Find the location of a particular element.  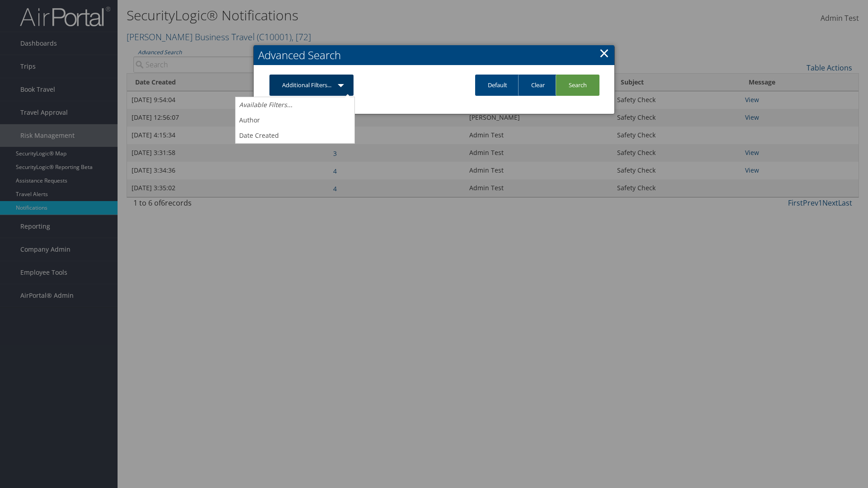

a: Clear is located at coordinates (537, 85).